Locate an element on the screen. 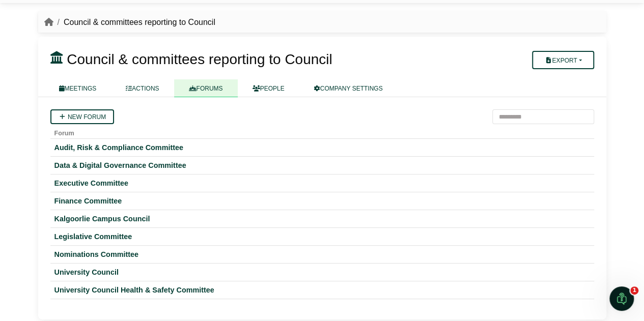 The image size is (644, 321). li: Council & committees reporting to Council is located at coordinates (135, 22).